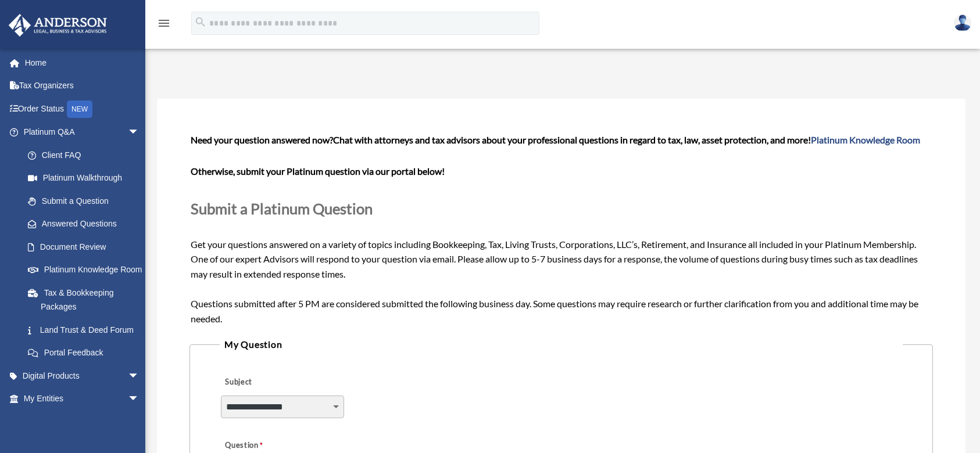 This screenshot has width=980, height=453. Describe the element at coordinates (87, 178) in the screenshot. I see `a: Platinum Walkthrough` at that location.